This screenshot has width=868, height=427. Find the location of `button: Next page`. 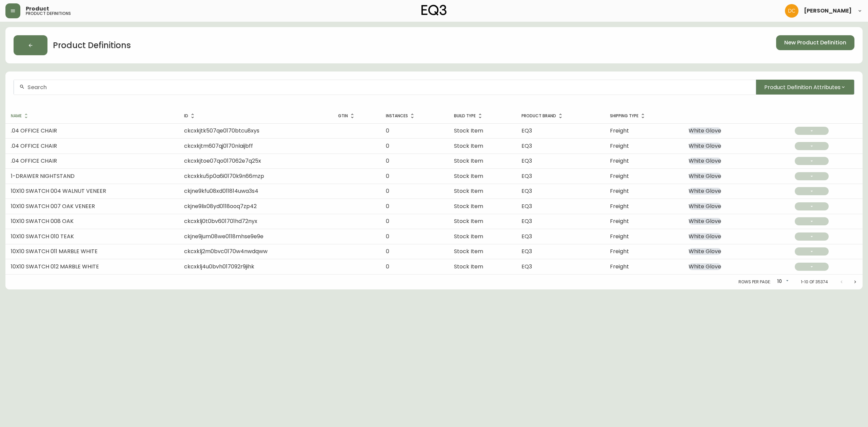

button: Next page is located at coordinates (855, 282).